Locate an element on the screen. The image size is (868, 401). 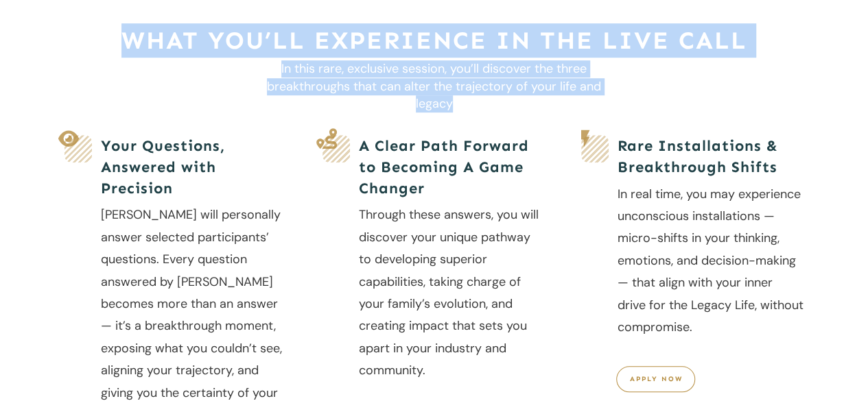
span: apply now is located at coordinates (655, 380).